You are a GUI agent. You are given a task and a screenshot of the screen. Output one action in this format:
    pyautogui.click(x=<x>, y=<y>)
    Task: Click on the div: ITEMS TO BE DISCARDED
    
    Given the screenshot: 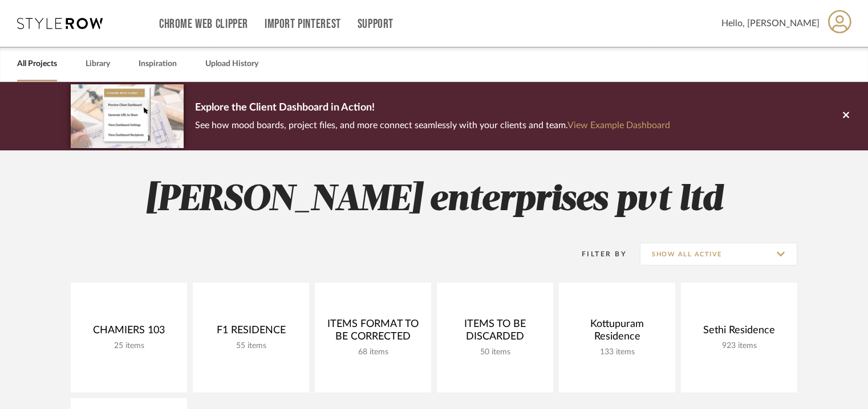 What is the action you would take?
    pyautogui.click(x=495, y=333)
    